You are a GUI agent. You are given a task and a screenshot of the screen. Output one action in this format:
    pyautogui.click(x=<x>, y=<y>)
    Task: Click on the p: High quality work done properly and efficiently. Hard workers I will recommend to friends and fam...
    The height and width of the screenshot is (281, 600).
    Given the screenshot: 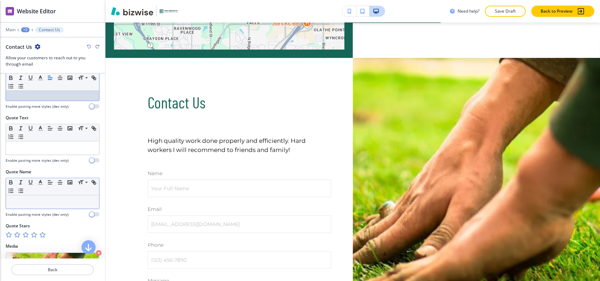 What is the action you would take?
    pyautogui.click(x=239, y=145)
    